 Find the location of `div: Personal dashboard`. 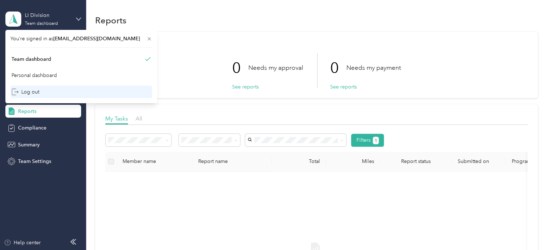

div: Personal dashboard is located at coordinates (34, 75).